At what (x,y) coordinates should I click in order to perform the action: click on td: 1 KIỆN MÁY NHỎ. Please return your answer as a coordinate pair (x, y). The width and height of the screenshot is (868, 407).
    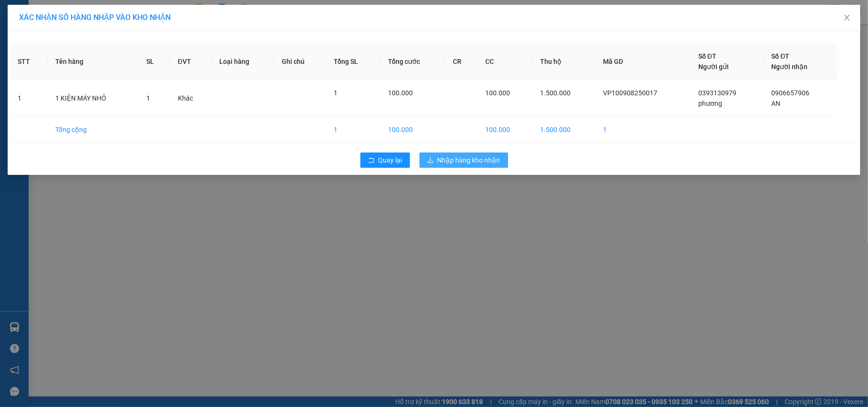
    Looking at the image, I should click on (93, 98).